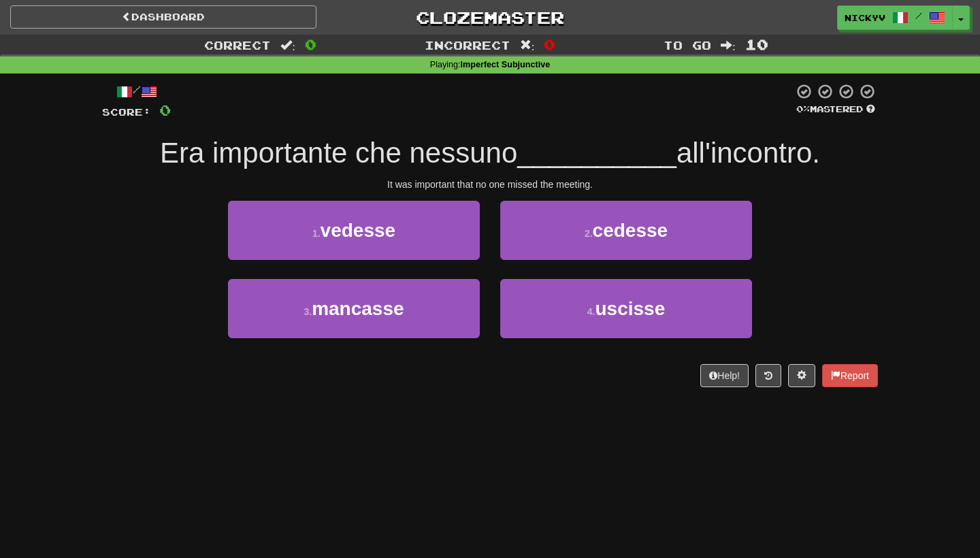  Describe the element at coordinates (308, 312) in the screenshot. I see `small: 3 .` at that location.